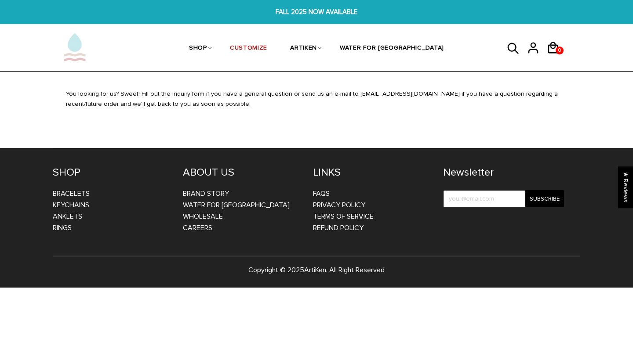  What do you see at coordinates (371, 173) in the screenshot?
I see `h4: LINKS` at bounding box center [371, 173].